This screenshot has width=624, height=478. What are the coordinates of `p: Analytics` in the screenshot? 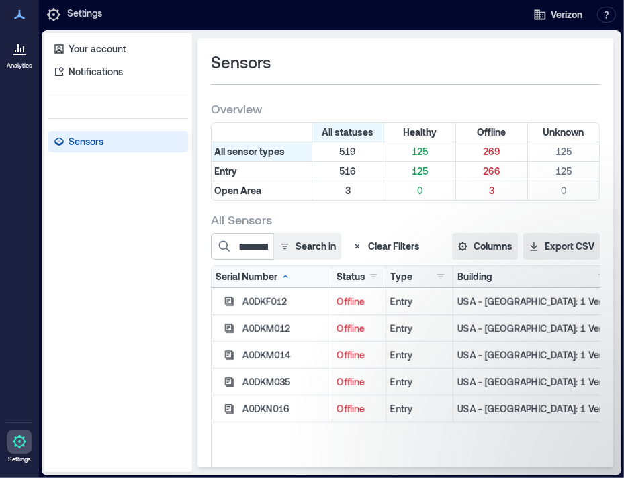 It's located at (19, 66).